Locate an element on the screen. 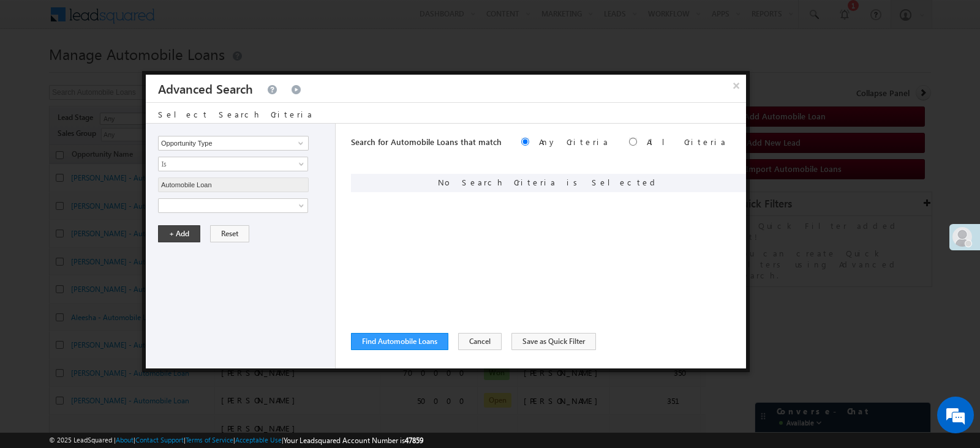  button: Save as Quick Filter is located at coordinates (553, 342).